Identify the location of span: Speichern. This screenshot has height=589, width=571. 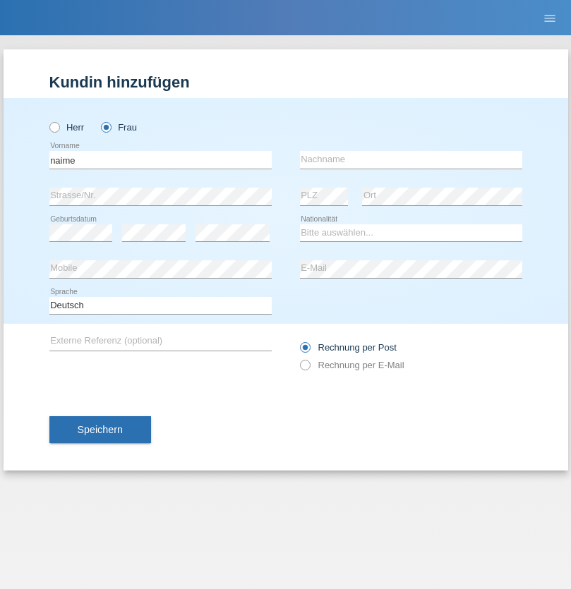
(100, 430).